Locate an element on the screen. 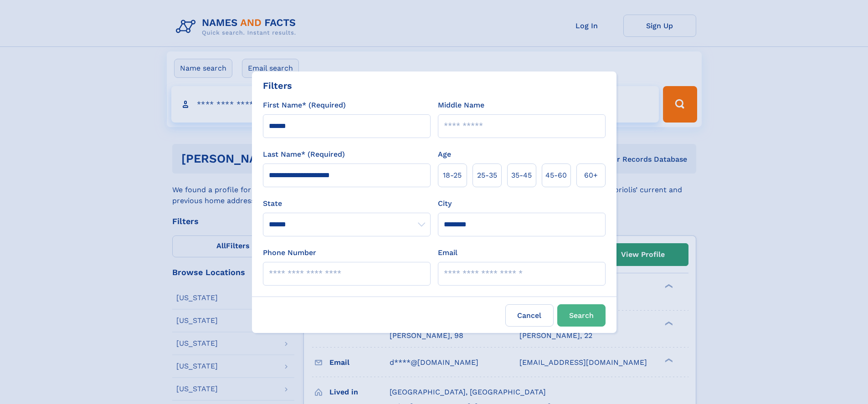 This screenshot has height=404, width=868. label: Last Name* (Required) is located at coordinates (304, 154).